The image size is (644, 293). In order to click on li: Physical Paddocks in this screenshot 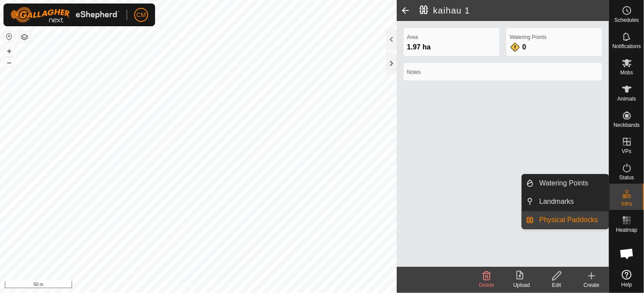, I will do `click(565, 220)`.